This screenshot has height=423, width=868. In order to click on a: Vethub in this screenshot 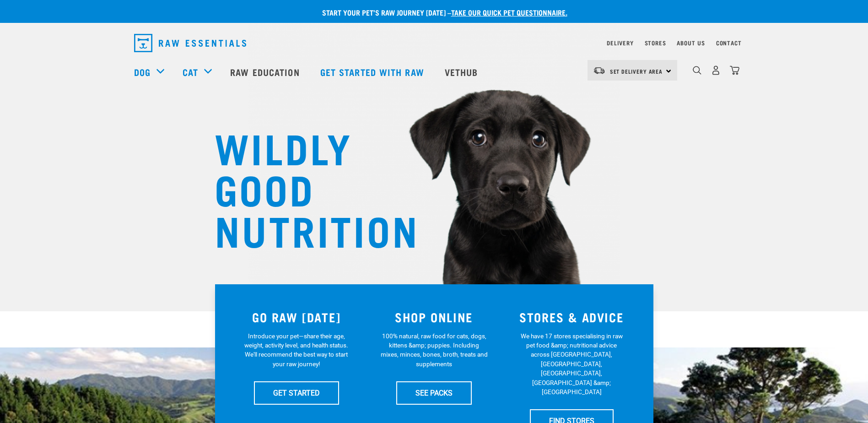, I will do `click(462, 72)`.